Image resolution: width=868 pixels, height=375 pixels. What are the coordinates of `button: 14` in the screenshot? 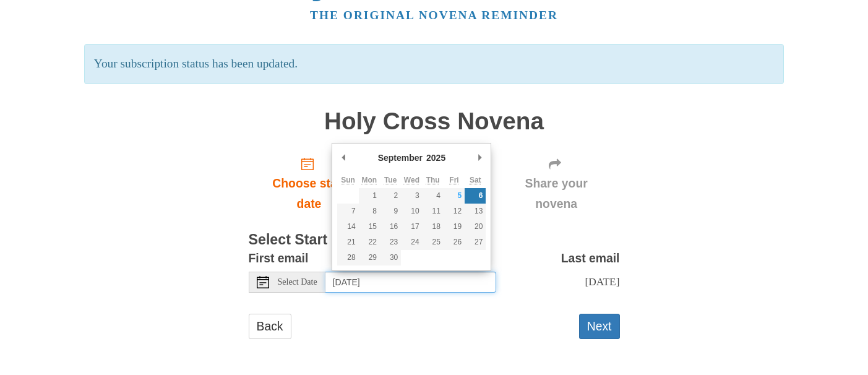 It's located at (347, 227).